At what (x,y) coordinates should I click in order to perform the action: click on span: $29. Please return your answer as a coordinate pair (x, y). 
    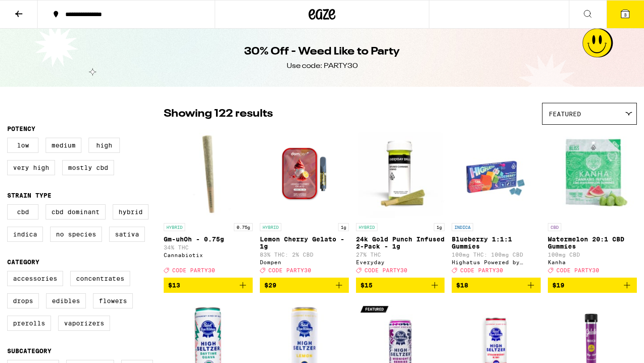
    Looking at the image, I should click on (270, 285).